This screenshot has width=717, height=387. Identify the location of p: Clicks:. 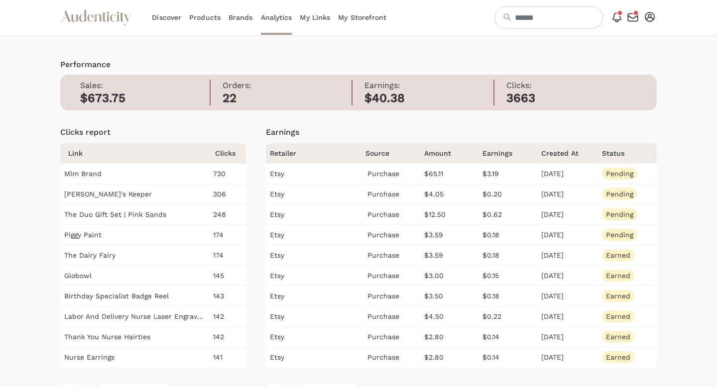
(571, 86).